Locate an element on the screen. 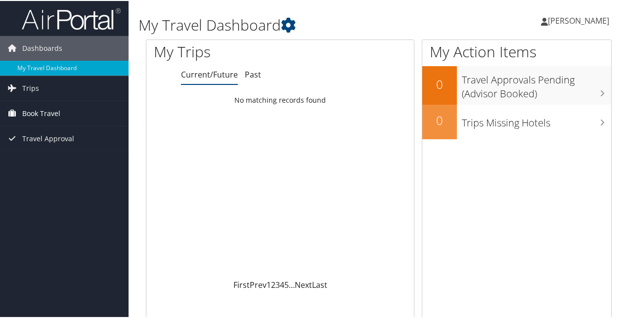 This screenshot has height=318, width=625. a: 5 is located at coordinates (286, 284).